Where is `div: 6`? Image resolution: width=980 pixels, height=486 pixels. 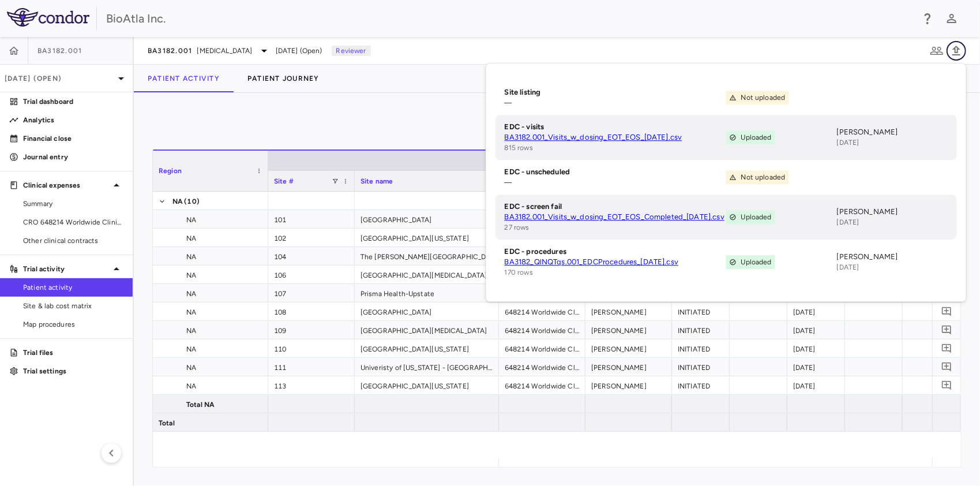 div: 6 is located at coordinates (934, 349).